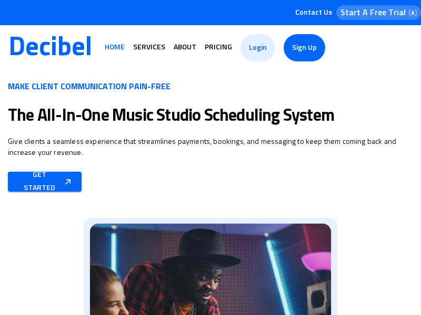 Image resolution: width=421 pixels, height=315 pixels. What do you see at coordinates (210, 87) in the screenshot?
I see `p: MAKE CLIENT COMMUNICATION PAIN-FREE` at bounding box center [210, 87].